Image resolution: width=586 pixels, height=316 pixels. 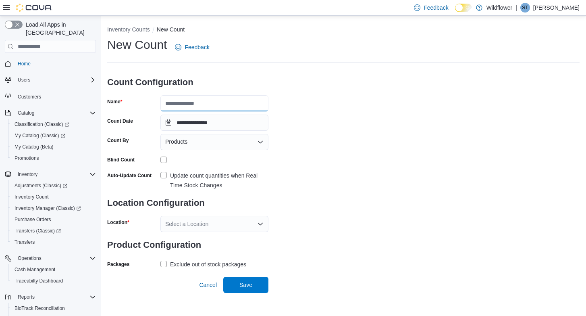 I want to click on a: Transfers (Classic), so click(x=54, y=231).